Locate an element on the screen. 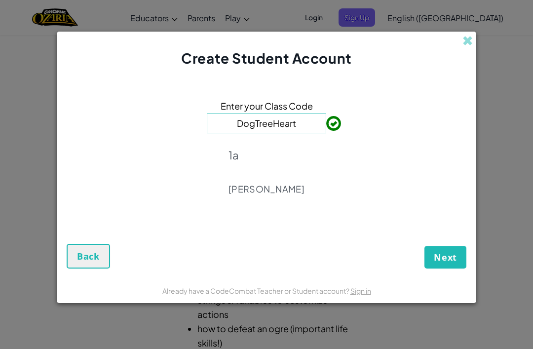 The image size is (533, 349). button: Back is located at coordinates (88, 256).